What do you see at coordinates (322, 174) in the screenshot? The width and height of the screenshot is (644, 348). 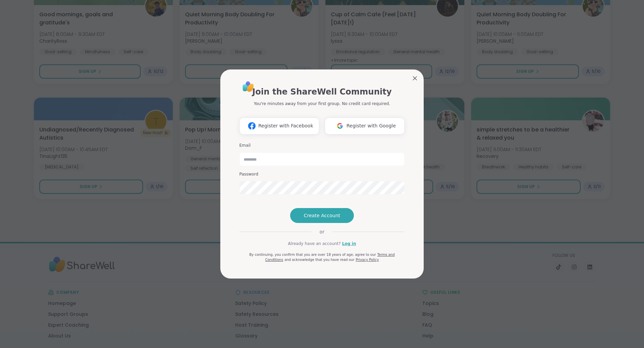 I see `h3: Password` at bounding box center [322, 174].